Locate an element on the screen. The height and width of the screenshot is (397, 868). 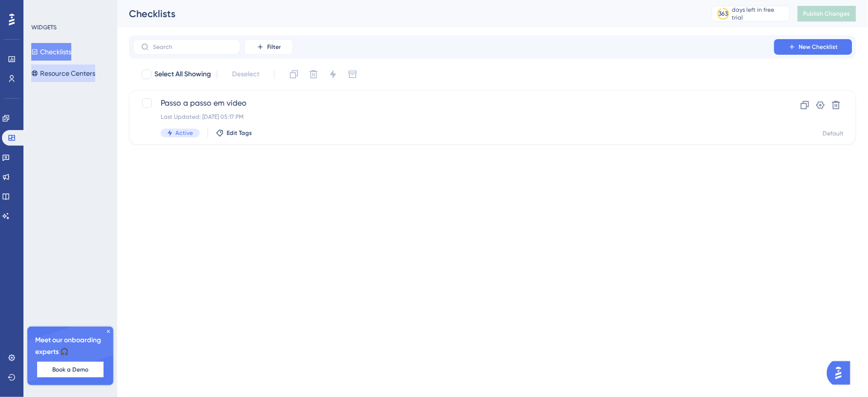
button: New Checklist is located at coordinates (813, 47).